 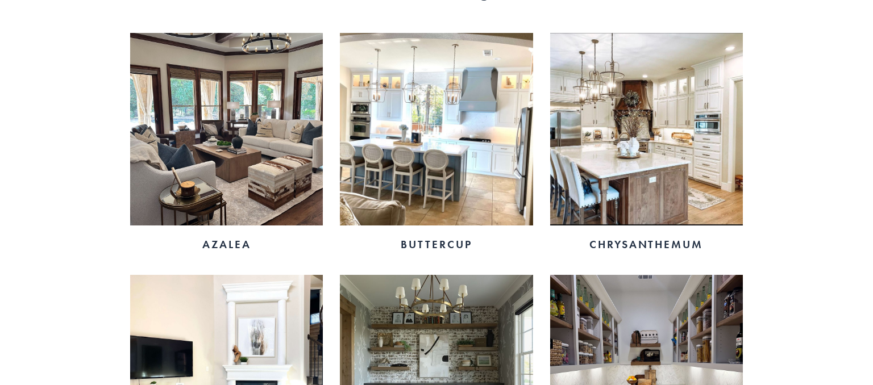 I want to click on h3: Azalea, so click(x=226, y=244).